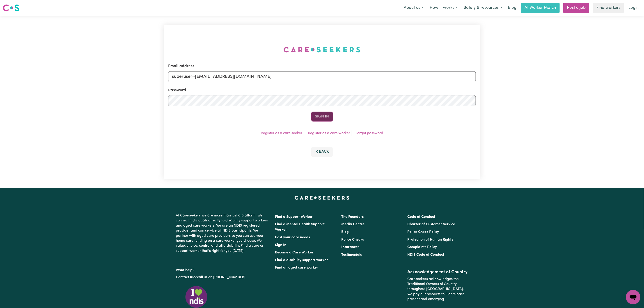  I want to click on a: AI Worker Match, so click(540, 8).